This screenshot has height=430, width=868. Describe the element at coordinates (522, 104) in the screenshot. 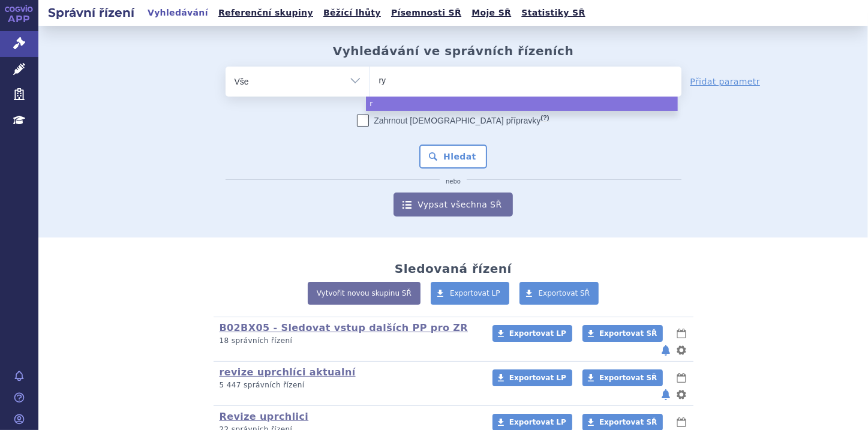

I see `li: r` at that location.